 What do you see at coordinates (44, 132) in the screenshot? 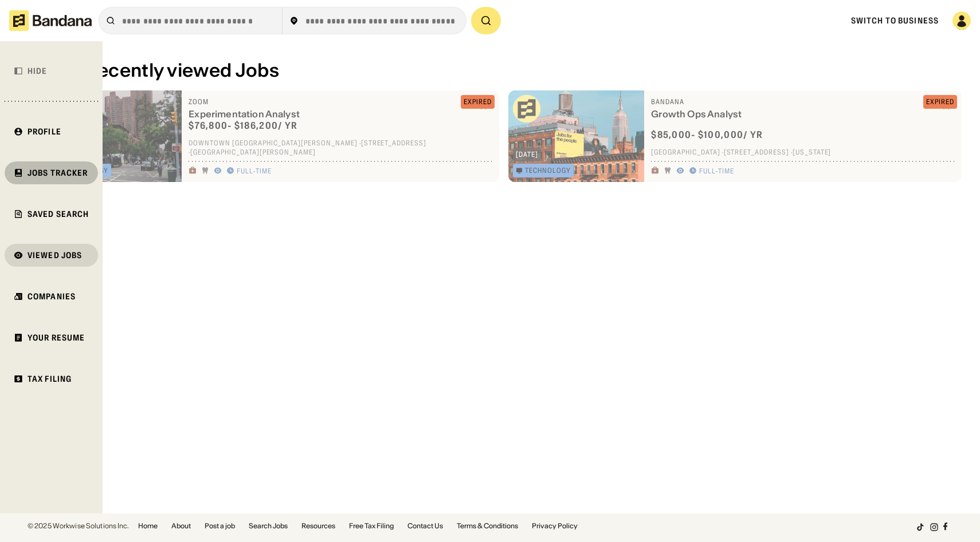
I see `div: Profile` at bounding box center [44, 132].